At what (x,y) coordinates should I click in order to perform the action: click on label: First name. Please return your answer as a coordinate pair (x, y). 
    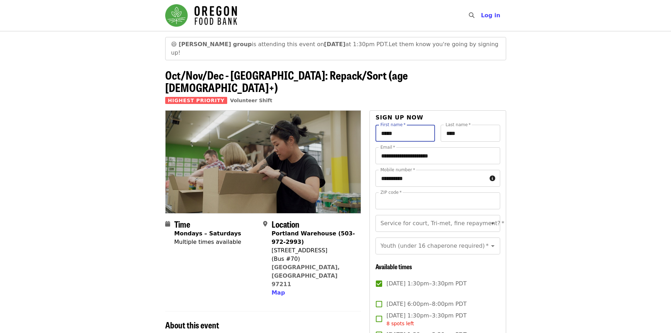
    Looking at the image, I should click on (393, 125).